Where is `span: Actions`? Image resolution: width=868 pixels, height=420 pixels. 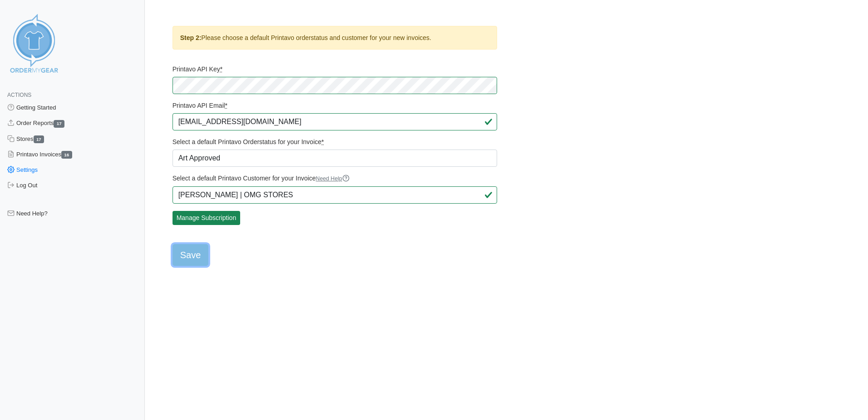
span: Actions is located at coordinates (19, 95).